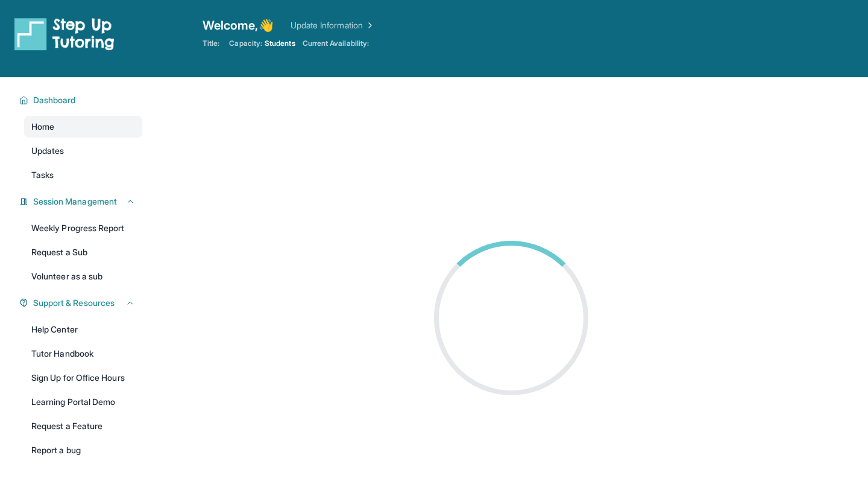 Image resolution: width=868 pixels, height=481 pixels. I want to click on span: Home, so click(43, 127).